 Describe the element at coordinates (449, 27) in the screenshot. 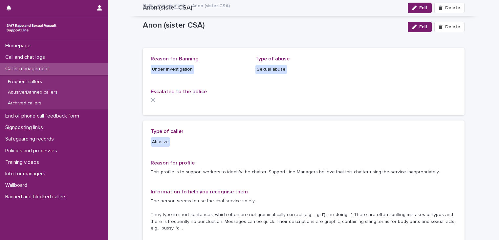

I see `button: Delete` at that location.